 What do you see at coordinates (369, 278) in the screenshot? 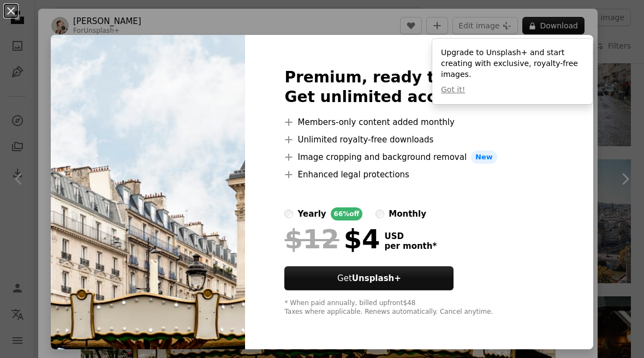
I see `button: GetUnsplash+` at bounding box center [369, 278].